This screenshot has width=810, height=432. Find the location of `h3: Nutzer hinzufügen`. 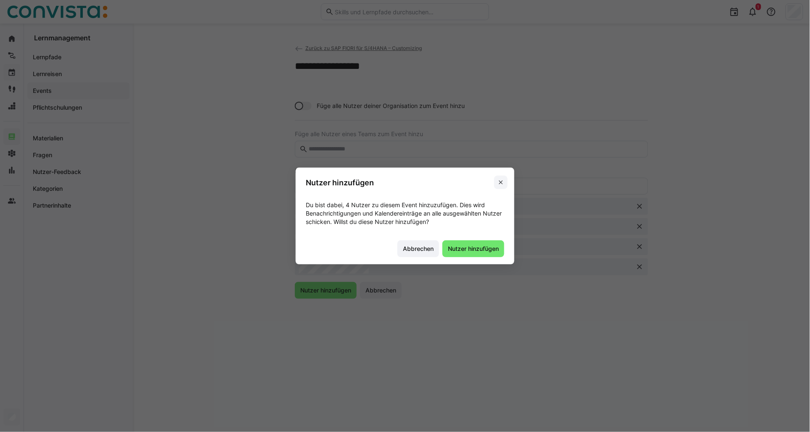

h3: Nutzer hinzufügen is located at coordinates (340, 183).